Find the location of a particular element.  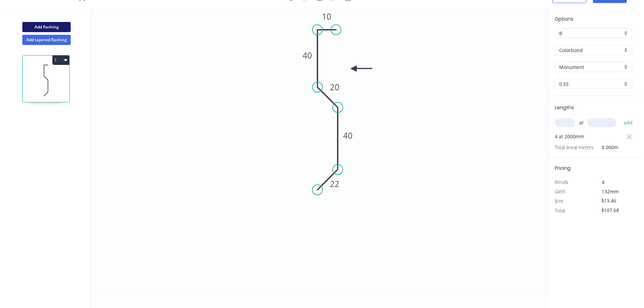

span: Girth is located at coordinates (560, 191).